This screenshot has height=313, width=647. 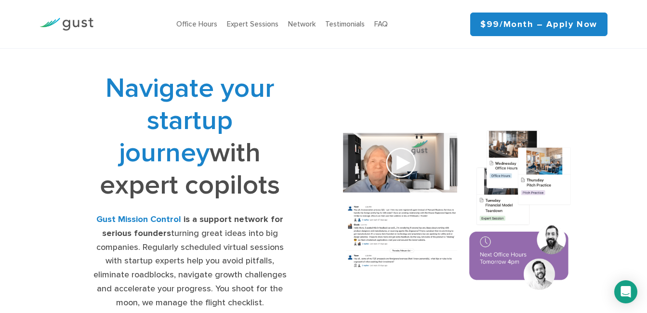 I want to click on a: Network, so click(x=302, y=24).